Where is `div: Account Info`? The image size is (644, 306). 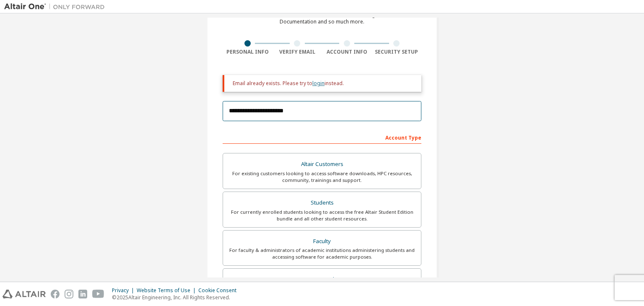 div: Account Info is located at coordinates (347, 52).